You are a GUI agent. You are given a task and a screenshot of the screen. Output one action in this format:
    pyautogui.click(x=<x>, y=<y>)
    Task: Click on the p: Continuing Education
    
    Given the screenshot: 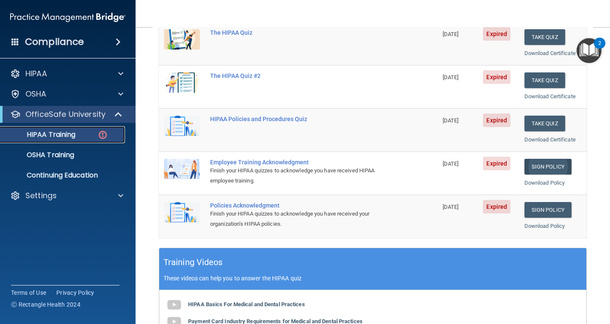 What is the action you would take?
    pyautogui.click(x=63, y=175)
    